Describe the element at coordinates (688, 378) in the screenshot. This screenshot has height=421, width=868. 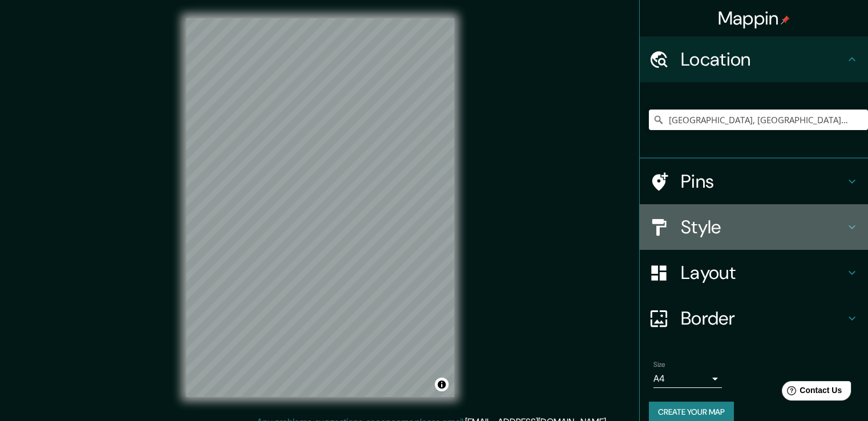
I see `div: A4` at that location.